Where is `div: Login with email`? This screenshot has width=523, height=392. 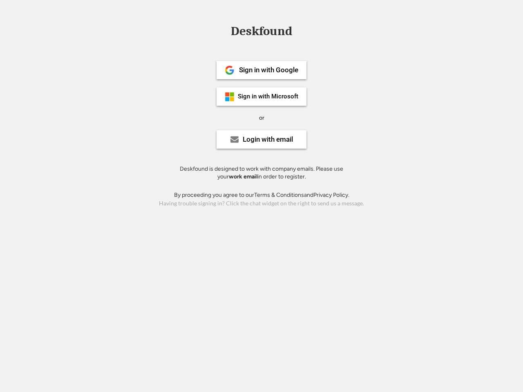 div: Login with email is located at coordinates (268, 139).